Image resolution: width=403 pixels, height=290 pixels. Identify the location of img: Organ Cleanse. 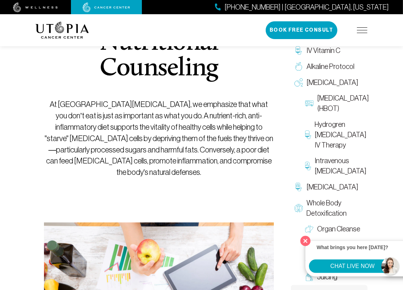
(309, 229).